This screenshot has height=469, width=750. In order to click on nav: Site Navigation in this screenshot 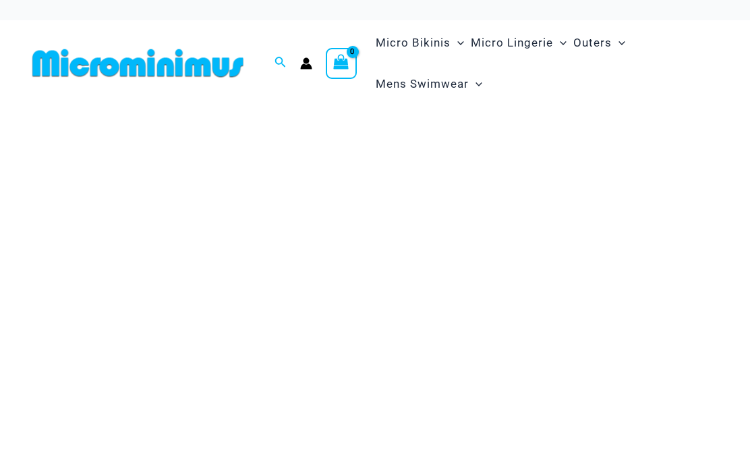, I will do `click(546, 63)`.